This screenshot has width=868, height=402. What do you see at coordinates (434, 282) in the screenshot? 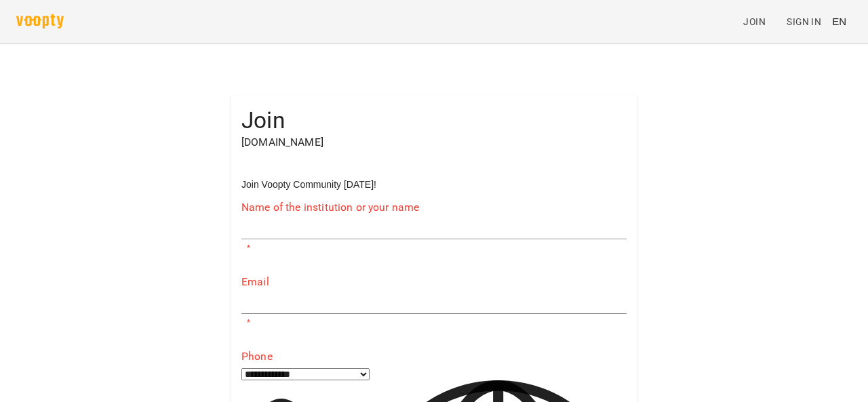
I see `label: Email` at bounding box center [434, 282].